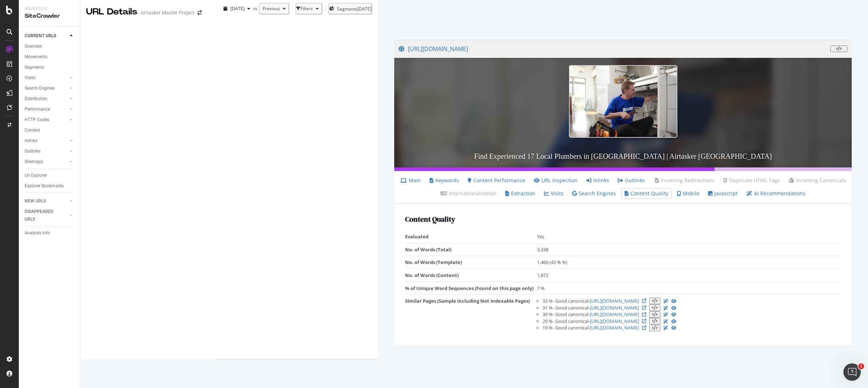 This screenshot has width=868, height=388. What do you see at coordinates (36, 57) in the screenshot?
I see `div: Movements` at bounding box center [36, 57].